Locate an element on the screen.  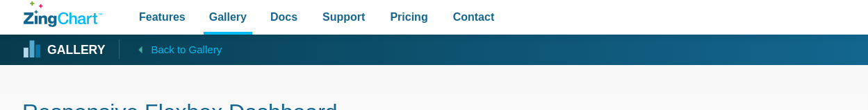
span: Back to Gallery is located at coordinates (187, 50).